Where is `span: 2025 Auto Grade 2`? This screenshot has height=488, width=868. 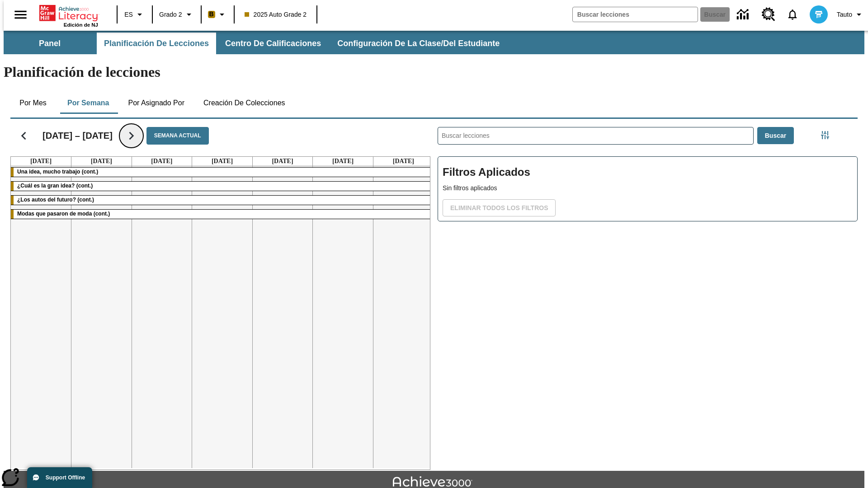 span: 2025 Auto Grade 2 is located at coordinates (275, 14).